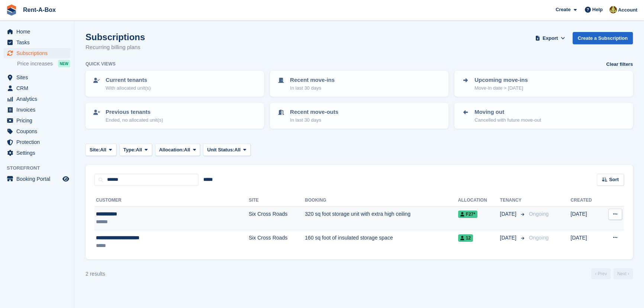 This screenshot has height=308, width=644. What do you see at coordinates (136, 150) in the screenshot?
I see `button: Type: All` at bounding box center [136, 150].